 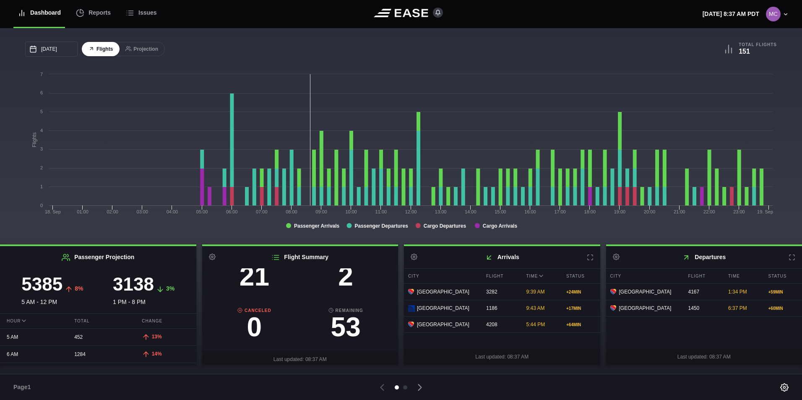 What do you see at coordinates (536, 325) in the screenshot?
I see `span: 5:44 PM` at bounding box center [536, 325].